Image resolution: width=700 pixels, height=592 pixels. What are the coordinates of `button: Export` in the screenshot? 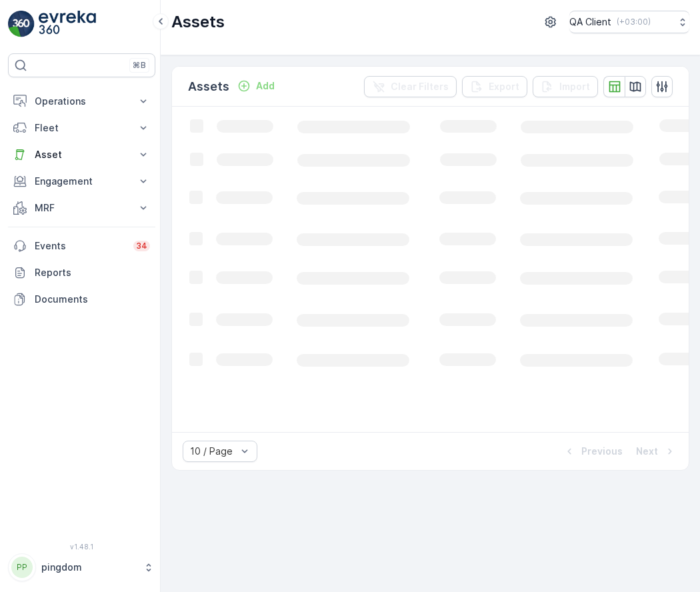 It's located at (495, 87).